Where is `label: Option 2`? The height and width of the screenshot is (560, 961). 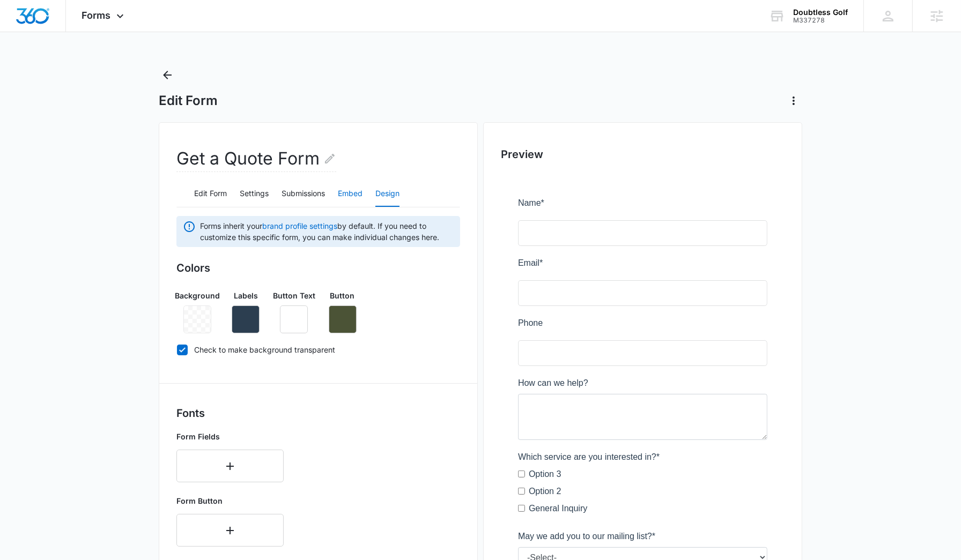
label: Option 2 is located at coordinates (27, 294).